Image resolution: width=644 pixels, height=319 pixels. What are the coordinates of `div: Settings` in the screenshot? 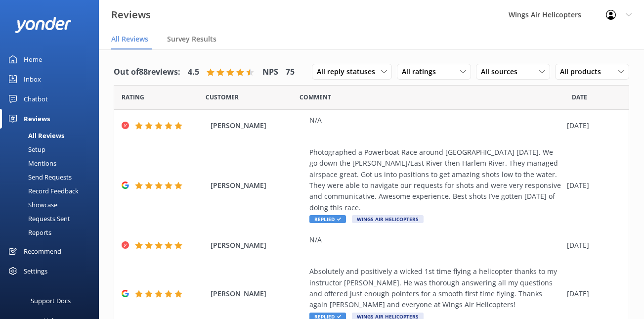 It's located at (35, 271).